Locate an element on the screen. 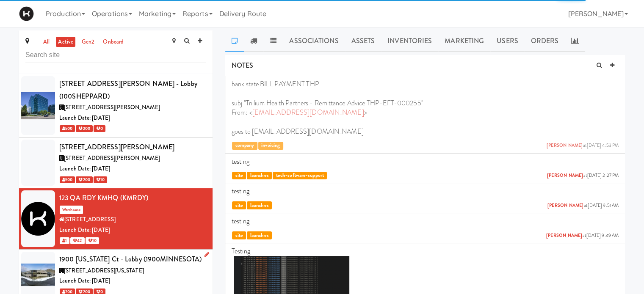  span: 42 is located at coordinates (77, 241).